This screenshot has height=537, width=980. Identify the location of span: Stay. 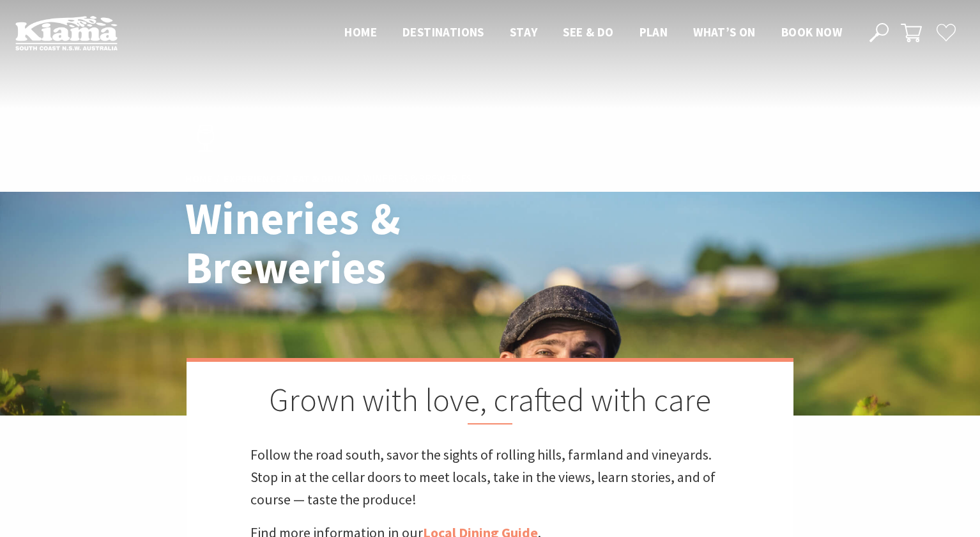
(524, 32).